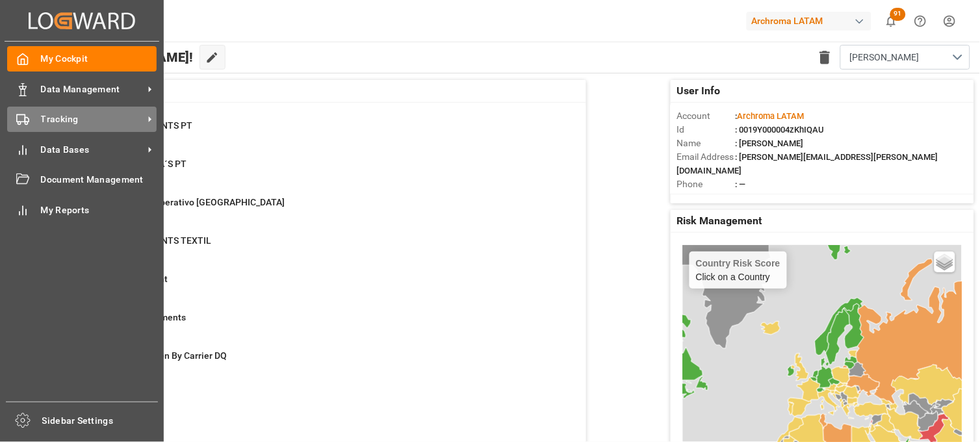 The height and width of the screenshot is (442, 980). What do you see at coordinates (92, 149) in the screenshot?
I see `span: Data Bases` at bounding box center [92, 149].